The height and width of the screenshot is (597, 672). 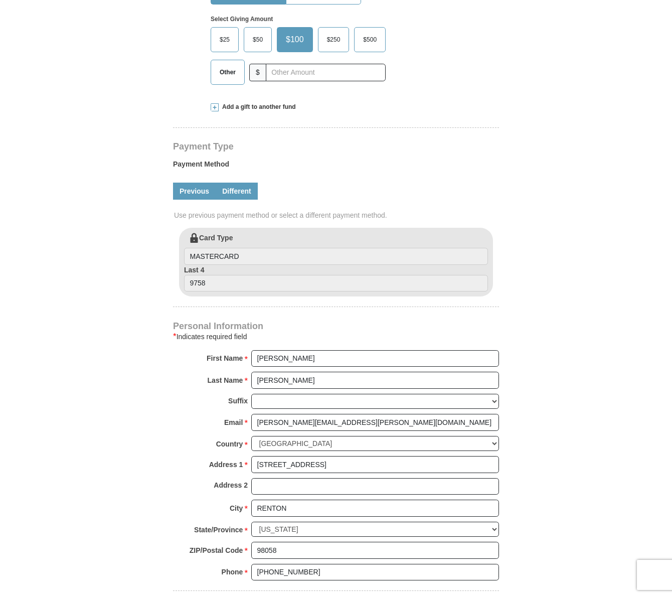 What do you see at coordinates (257, 107) in the screenshot?
I see `span: Add a gift to another fund` at bounding box center [257, 107].